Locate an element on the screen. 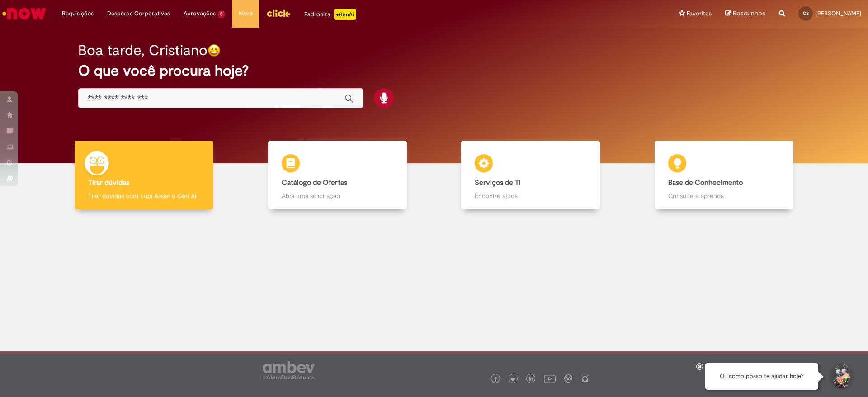  img: logo_footer_twitter.png is located at coordinates (513, 379).